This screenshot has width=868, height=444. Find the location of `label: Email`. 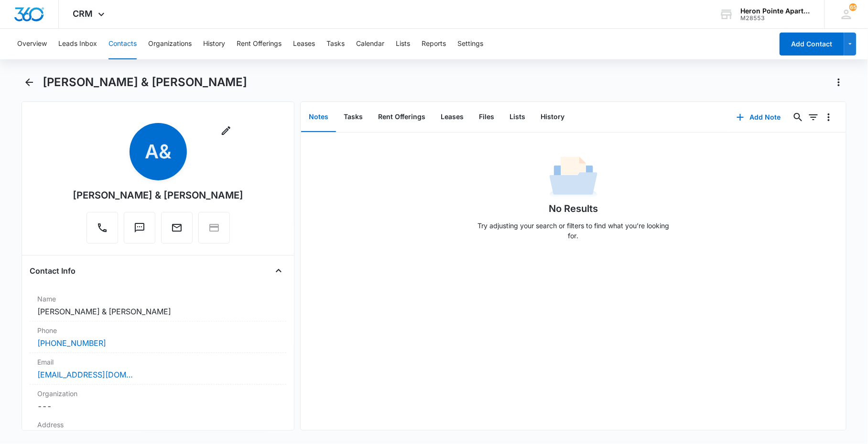

label: Email is located at coordinates (157, 362).